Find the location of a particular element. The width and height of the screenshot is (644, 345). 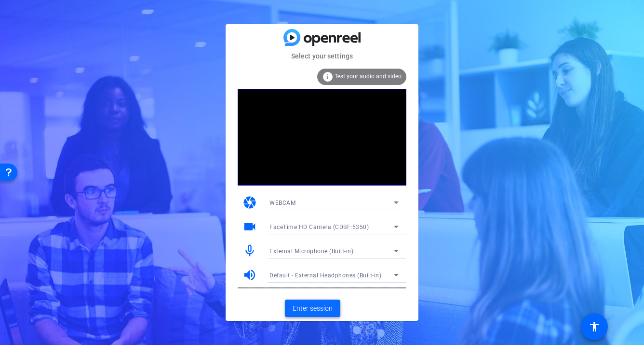

span: WEBCAM is located at coordinates (283, 203).